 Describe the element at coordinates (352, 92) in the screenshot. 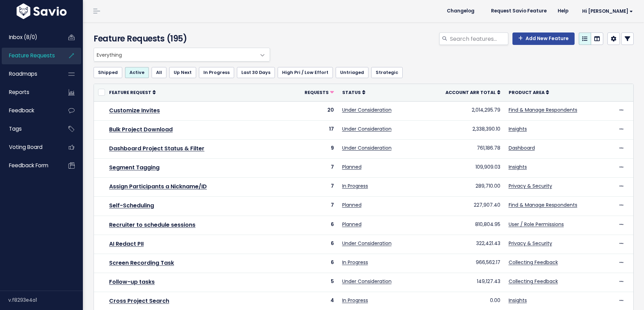

I see `span: Status` at that location.